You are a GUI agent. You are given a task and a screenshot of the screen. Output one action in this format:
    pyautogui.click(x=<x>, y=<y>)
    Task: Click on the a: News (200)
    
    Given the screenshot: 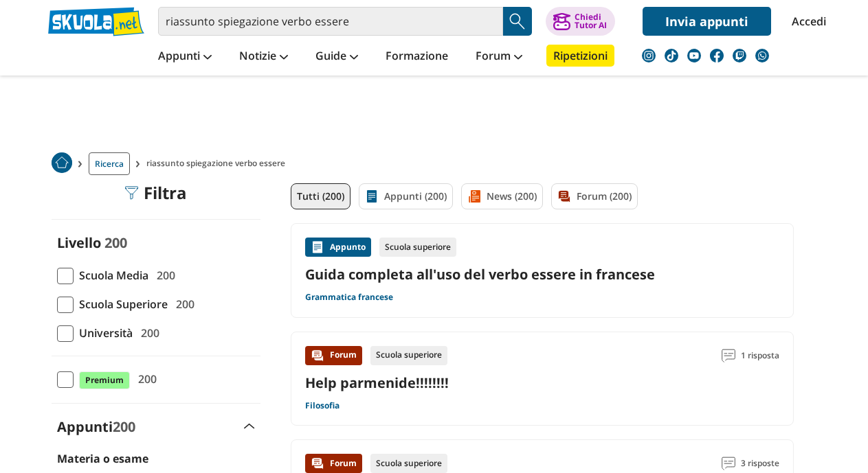 What is the action you would take?
    pyautogui.click(x=502, y=197)
    